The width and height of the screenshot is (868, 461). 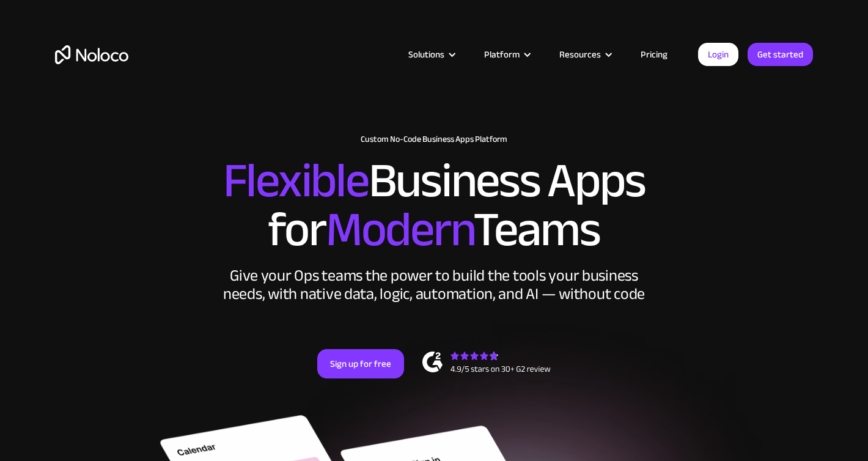 I want to click on a: Pricing, so click(x=654, y=55).